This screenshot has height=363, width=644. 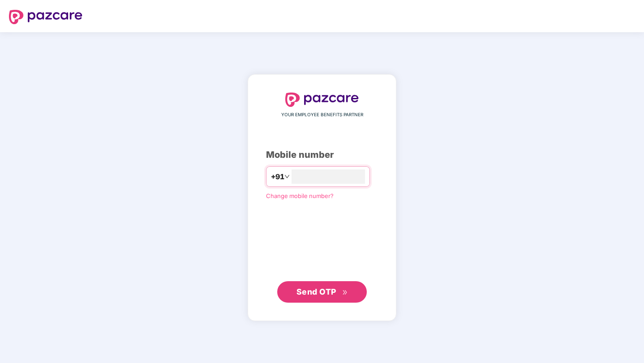 I want to click on button: Send OTPdouble-right, so click(x=322, y=292).